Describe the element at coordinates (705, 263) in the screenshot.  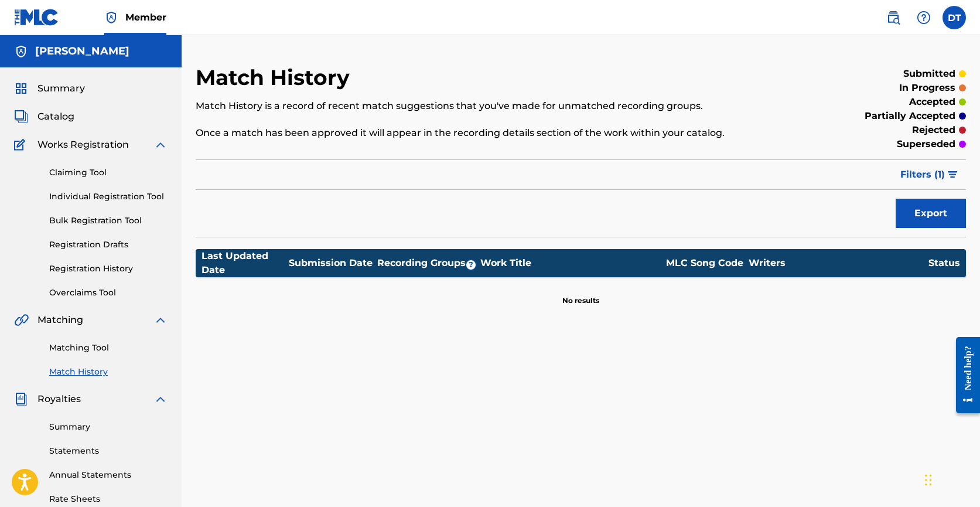
I see `div: MLC Song Code` at that location.